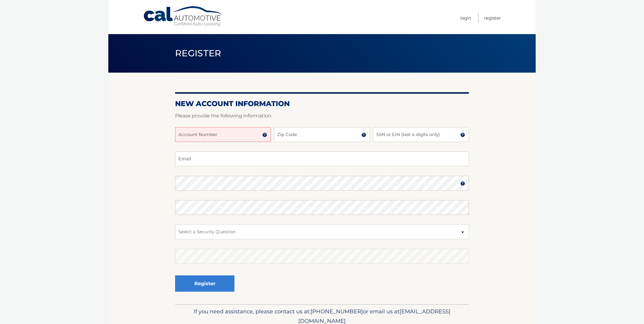  I want to click on input: Zip Code, so click(322, 134).